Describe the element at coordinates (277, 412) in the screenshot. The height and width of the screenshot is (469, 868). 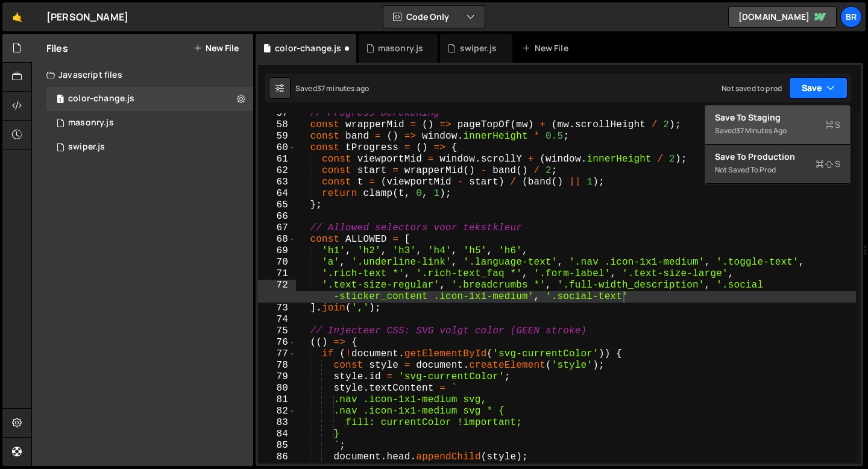
I see `div: 82` at that location.